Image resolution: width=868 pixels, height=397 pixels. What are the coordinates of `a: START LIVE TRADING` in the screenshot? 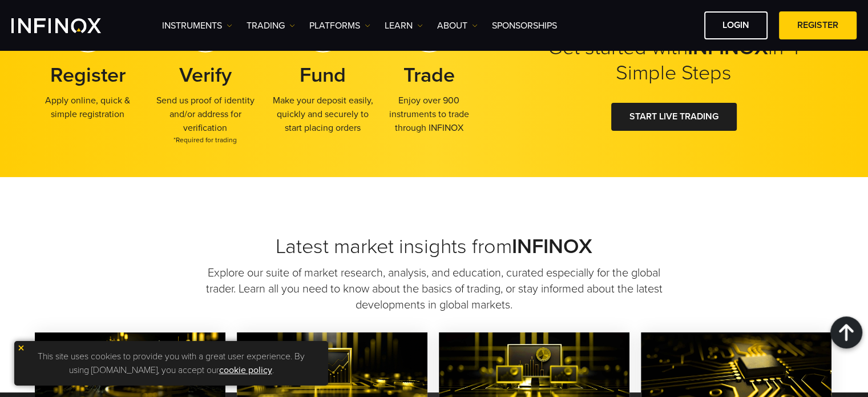 It's located at (674, 117).